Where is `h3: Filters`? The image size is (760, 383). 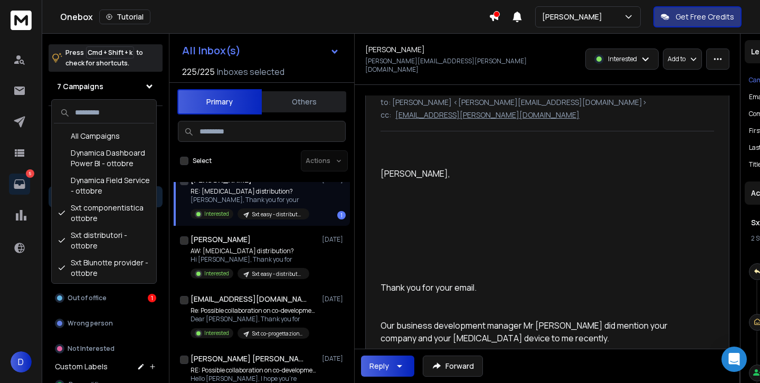 h3: Filters is located at coordinates (106, 122).